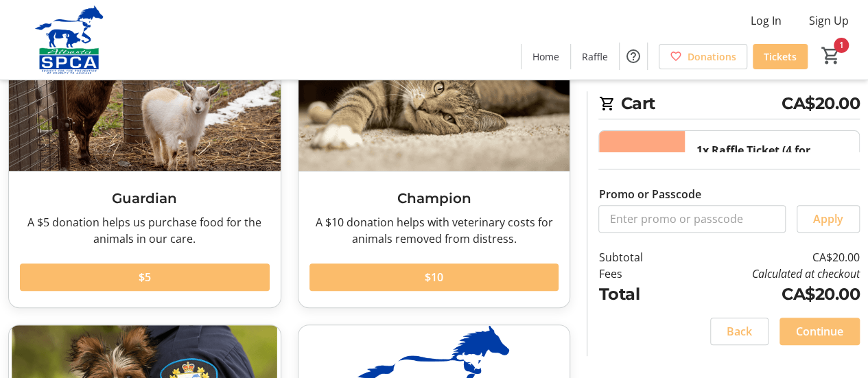  I want to click on span: CA$20.00, so click(821, 103).